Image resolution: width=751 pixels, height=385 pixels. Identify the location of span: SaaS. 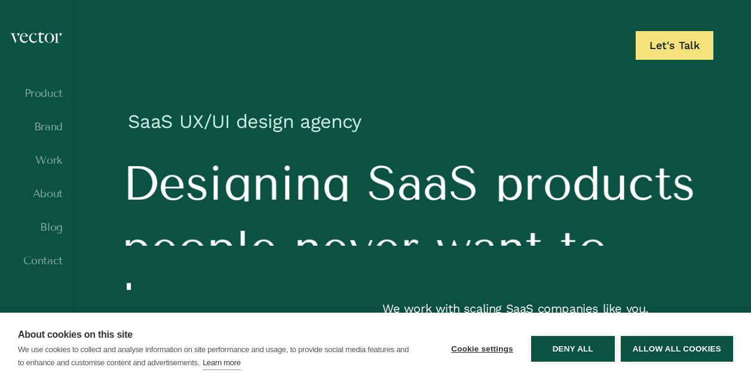
(423, 184).